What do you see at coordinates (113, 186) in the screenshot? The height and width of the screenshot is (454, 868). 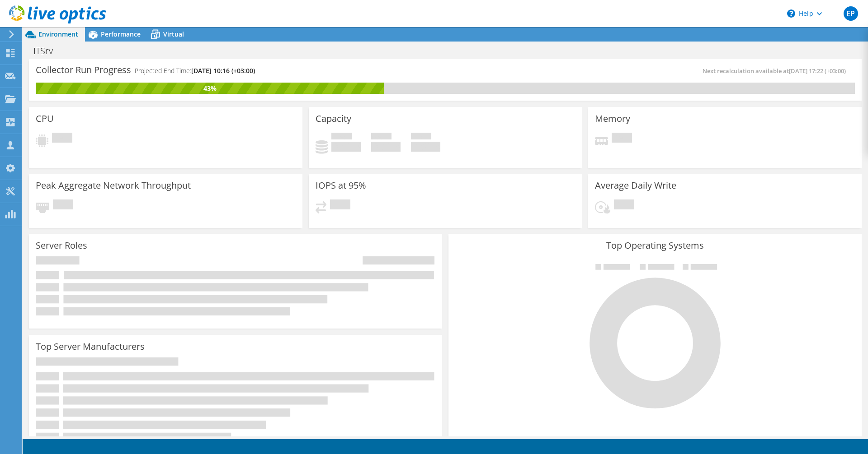 I see `h3: Peak Aggregate Network Throughput` at bounding box center [113, 186].